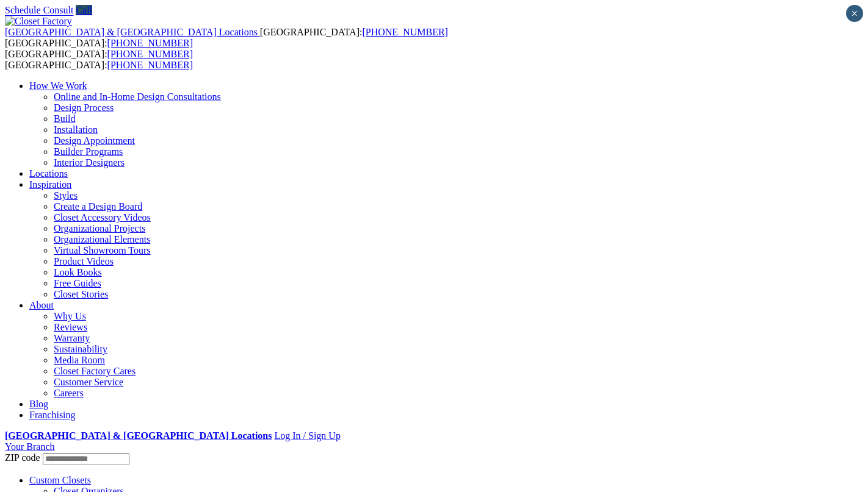 The height and width of the screenshot is (492, 868). What do you see at coordinates (60, 480) in the screenshot?
I see `a: Custom Closets` at bounding box center [60, 480].